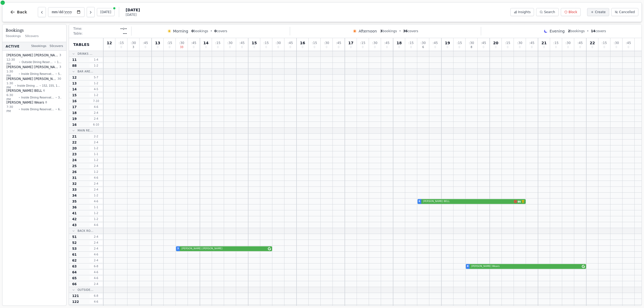 The width and height of the screenshot is (644, 308). I want to click on button: Create, so click(598, 12).